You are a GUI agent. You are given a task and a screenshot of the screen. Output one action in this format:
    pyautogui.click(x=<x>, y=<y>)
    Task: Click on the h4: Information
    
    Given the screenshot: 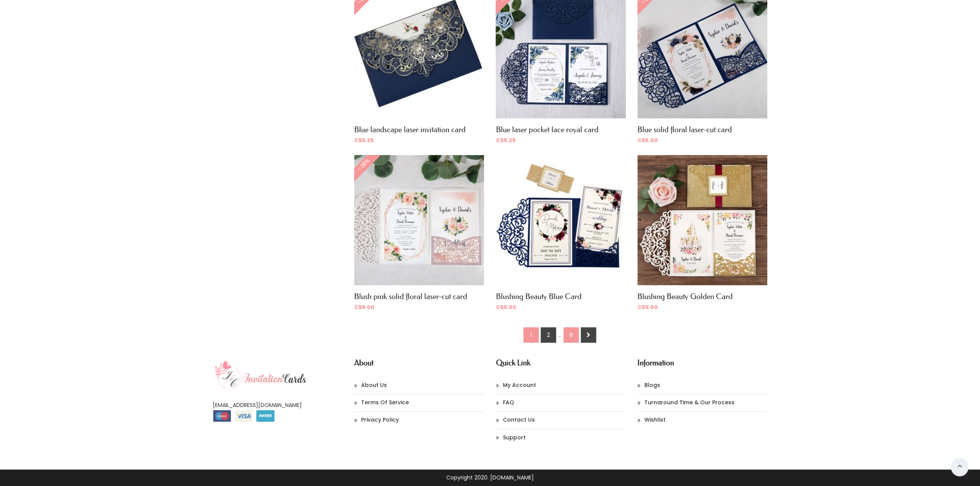 What is the action you would take?
    pyautogui.click(x=703, y=362)
    